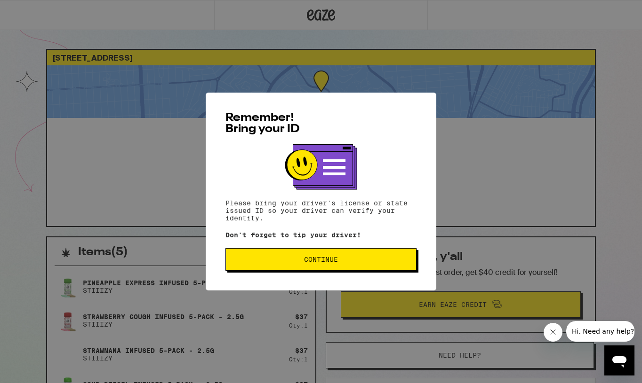 The image size is (642, 383). Describe the element at coordinates (321, 235) in the screenshot. I see `p: Don't forget to tip your driver!` at that location.